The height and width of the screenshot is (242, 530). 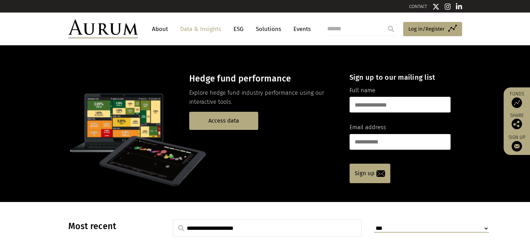 I want to click on img: Instagram icon, so click(x=448, y=7).